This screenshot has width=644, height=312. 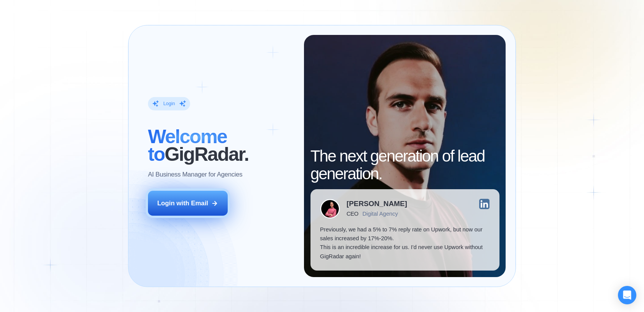 I want to click on div: Login, so click(x=169, y=103).